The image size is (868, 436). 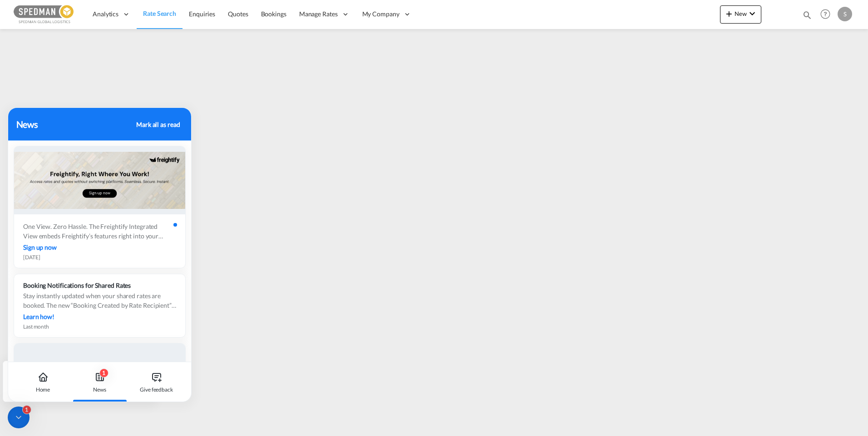 I want to click on span: Quotes, so click(x=238, y=14).